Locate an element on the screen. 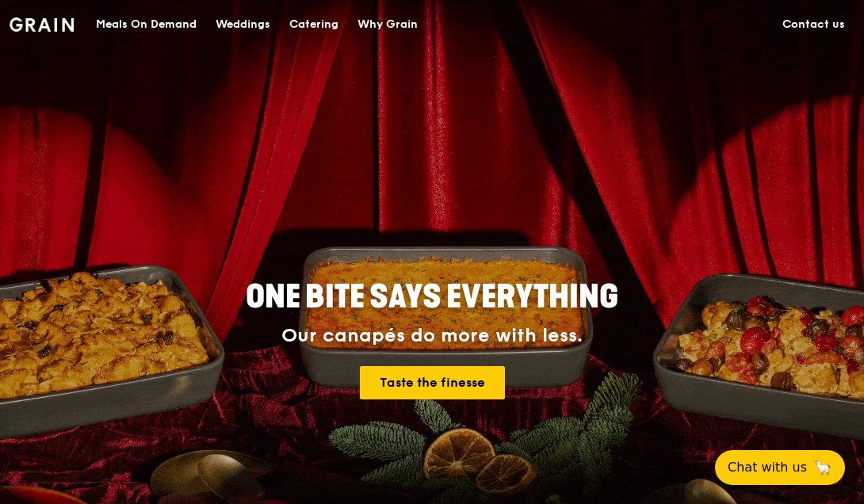 This screenshot has height=504, width=864. div: Catering is located at coordinates (314, 25).